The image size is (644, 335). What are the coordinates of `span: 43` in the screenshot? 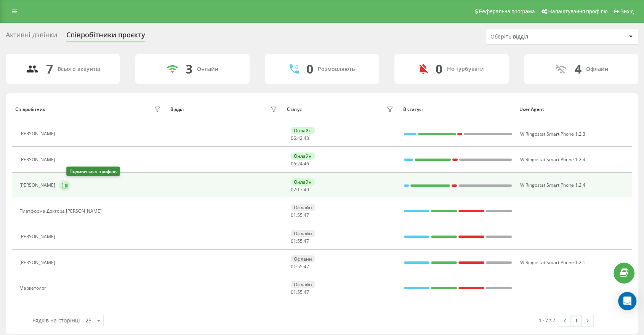 It's located at (306, 138).